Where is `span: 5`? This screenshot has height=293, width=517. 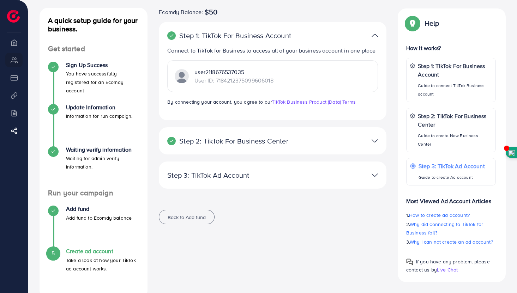 span: 5 is located at coordinates (53, 253).